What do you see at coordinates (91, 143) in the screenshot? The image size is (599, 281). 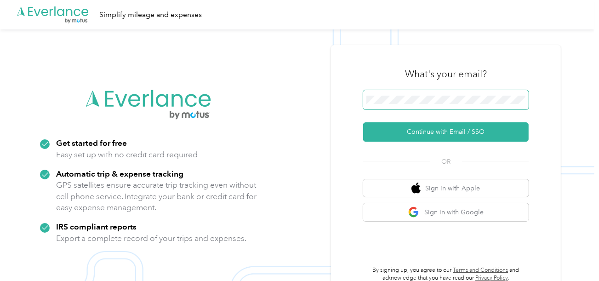 I see `strong: Get started for free` at bounding box center [91, 143].